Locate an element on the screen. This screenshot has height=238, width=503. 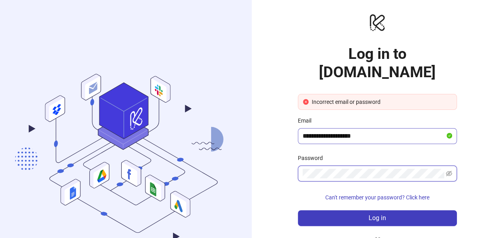
input: Email is located at coordinates (374, 136).